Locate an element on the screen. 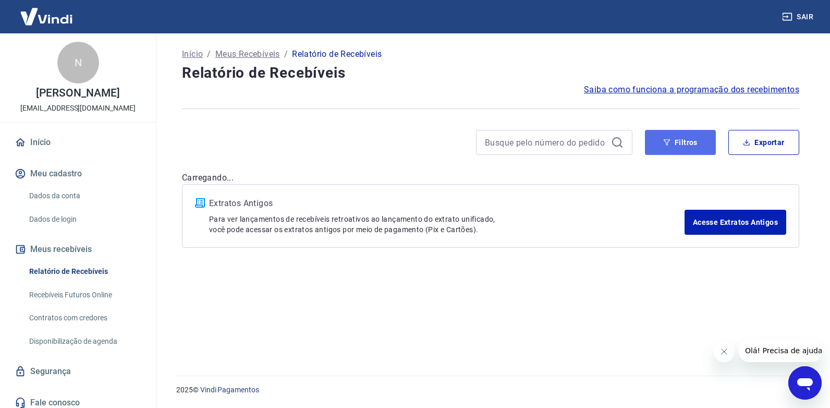 The width and height of the screenshot is (830, 408). button: Exportar is located at coordinates (764, 142).